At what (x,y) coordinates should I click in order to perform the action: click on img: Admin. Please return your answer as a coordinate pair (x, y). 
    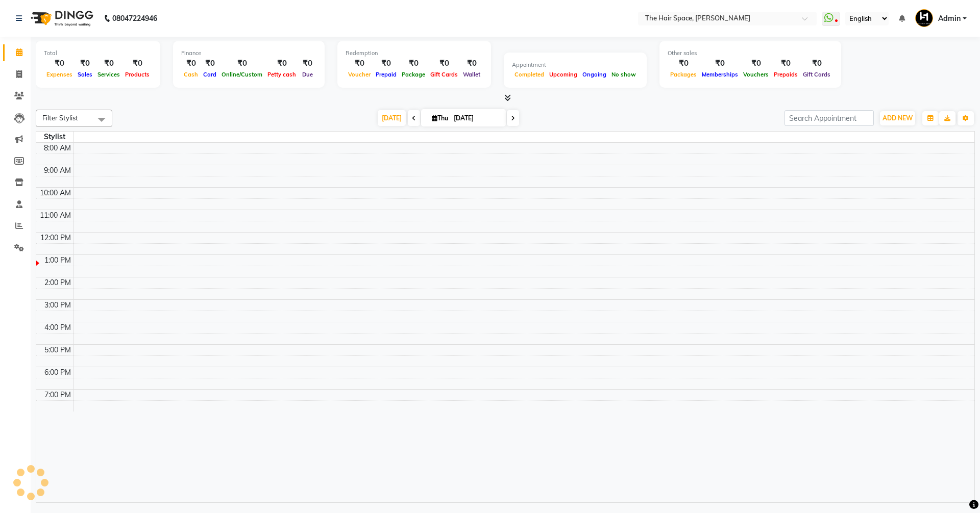
    Looking at the image, I should click on (923, 18).